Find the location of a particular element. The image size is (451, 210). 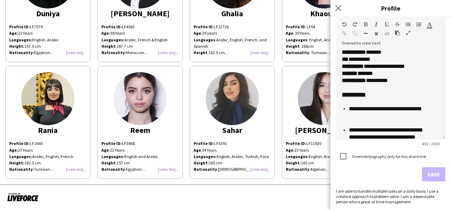

label: Override biography only for this share link is located at coordinates (388, 157).